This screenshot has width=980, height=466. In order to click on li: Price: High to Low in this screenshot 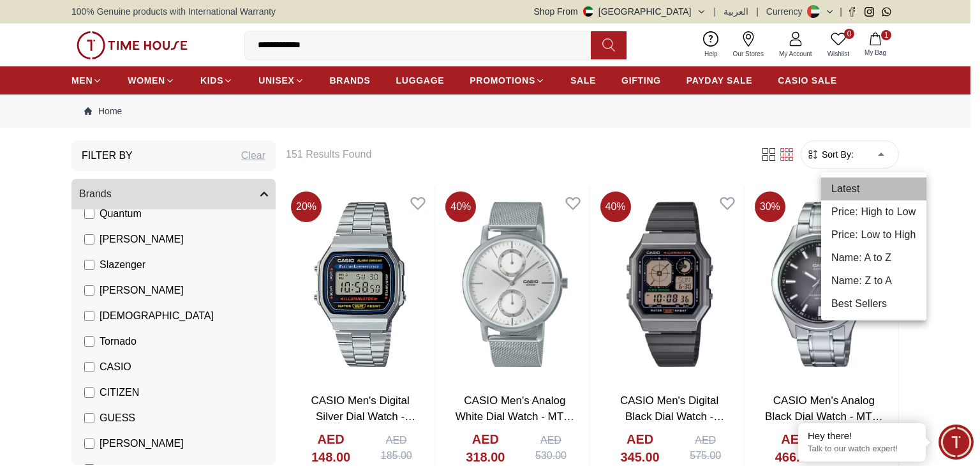, I will do `click(873, 212)`.